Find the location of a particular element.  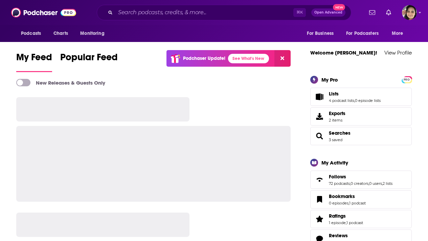

div: My Activity is located at coordinates (335, 162).